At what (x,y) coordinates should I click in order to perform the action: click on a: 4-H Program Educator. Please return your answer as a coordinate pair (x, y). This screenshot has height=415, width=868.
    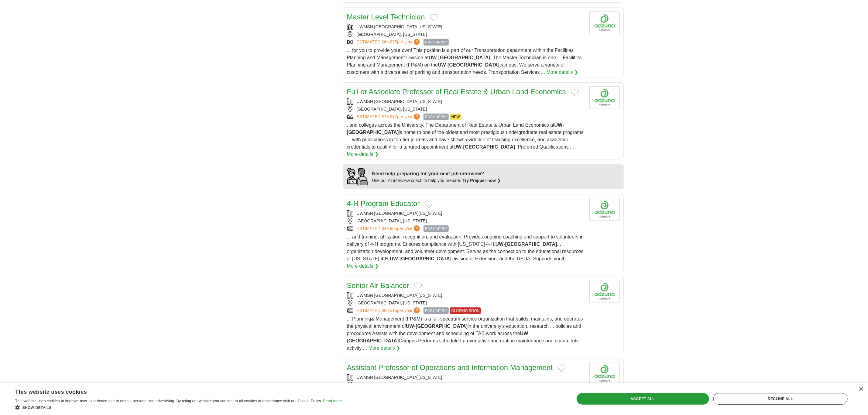
    Looking at the image, I should click on (383, 203).